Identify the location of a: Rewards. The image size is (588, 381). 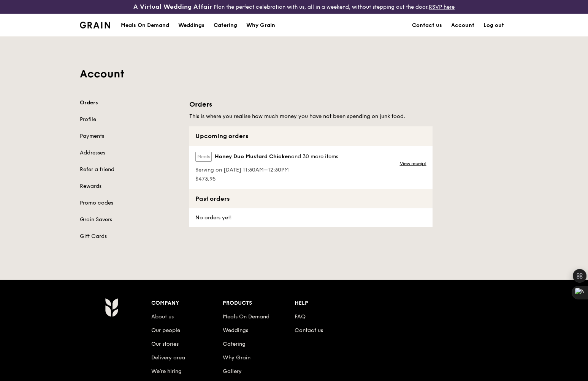
(130, 187).